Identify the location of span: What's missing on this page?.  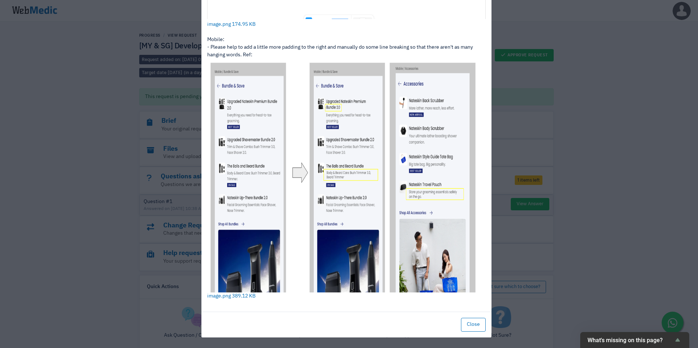
(631, 340).